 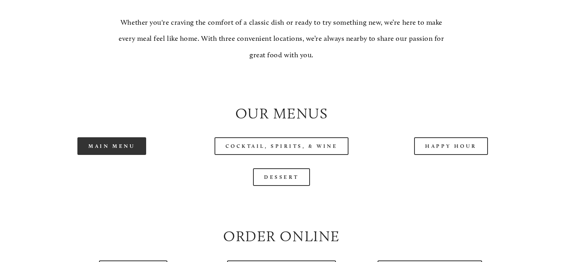 What do you see at coordinates (282, 146) in the screenshot?
I see `a: Cocktail, Spirits, & Wine` at bounding box center [282, 146].